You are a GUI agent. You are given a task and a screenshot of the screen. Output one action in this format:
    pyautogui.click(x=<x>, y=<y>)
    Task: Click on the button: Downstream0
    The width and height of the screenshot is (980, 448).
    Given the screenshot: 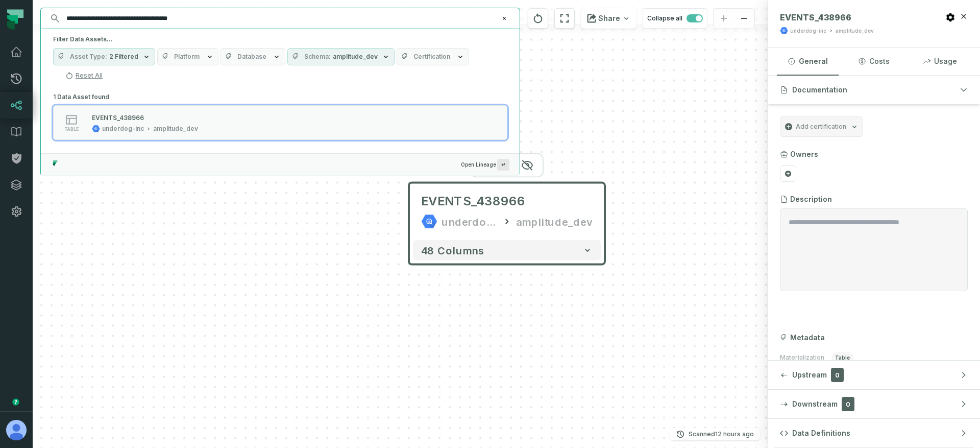 What is the action you would take?
    pyautogui.click(x=874, y=404)
    